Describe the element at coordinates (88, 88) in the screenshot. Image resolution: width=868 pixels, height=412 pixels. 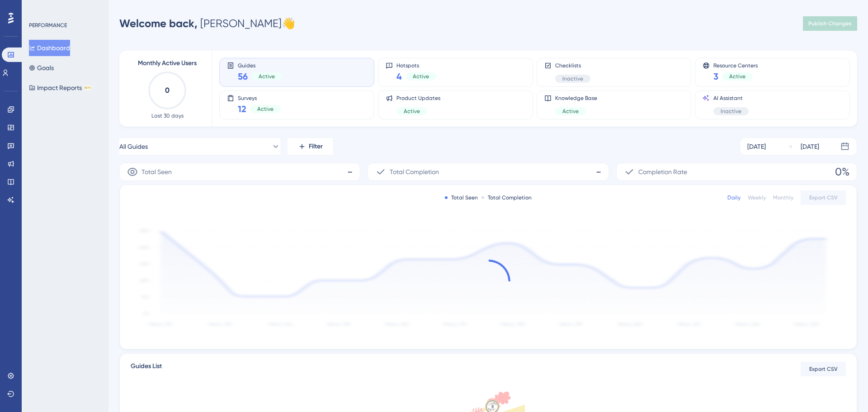
I see `div: BETA` at that location.